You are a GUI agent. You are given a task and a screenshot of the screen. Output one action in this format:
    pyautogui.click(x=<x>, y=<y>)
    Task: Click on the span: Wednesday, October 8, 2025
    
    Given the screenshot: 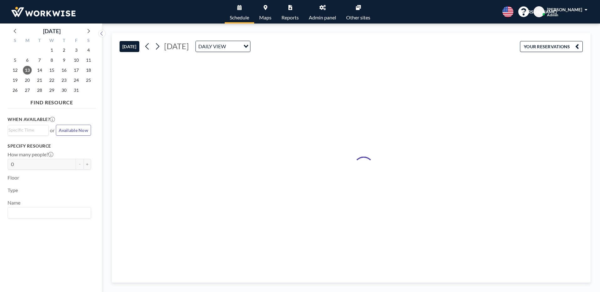 What is the action you would take?
    pyautogui.click(x=52, y=60)
    